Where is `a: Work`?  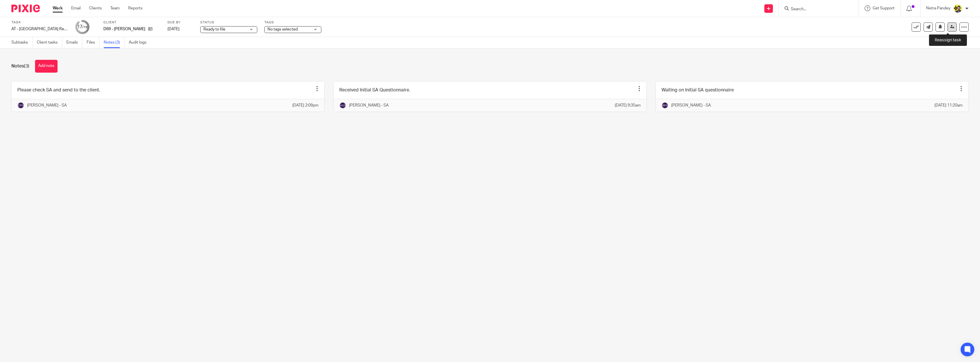 a: Work is located at coordinates (57, 8).